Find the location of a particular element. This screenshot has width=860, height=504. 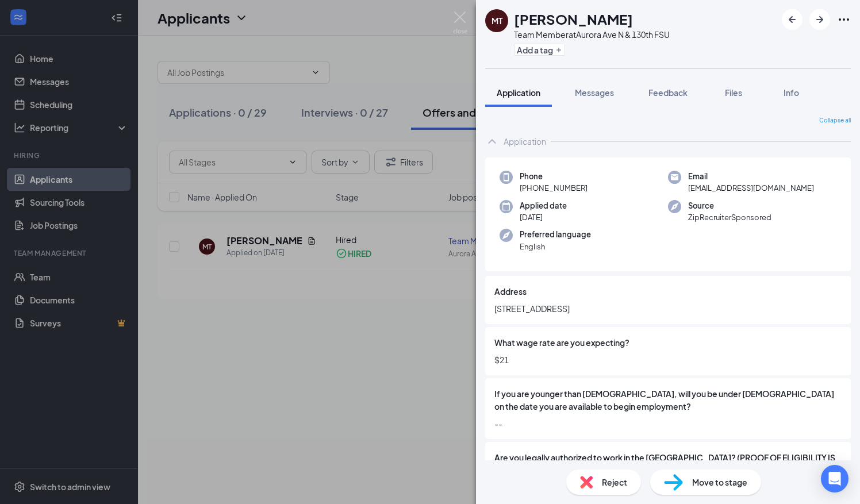

span: Move to stage is located at coordinates (720, 482).